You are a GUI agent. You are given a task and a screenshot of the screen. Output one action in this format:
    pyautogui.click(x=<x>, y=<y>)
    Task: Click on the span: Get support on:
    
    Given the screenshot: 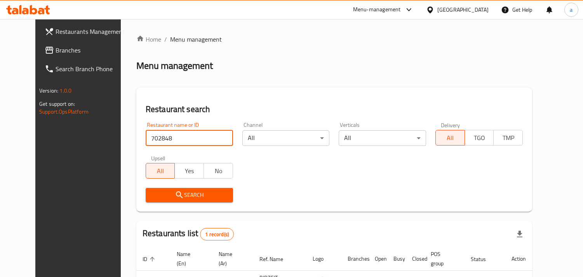 What is the action you would take?
    pyautogui.click(x=57, y=104)
    